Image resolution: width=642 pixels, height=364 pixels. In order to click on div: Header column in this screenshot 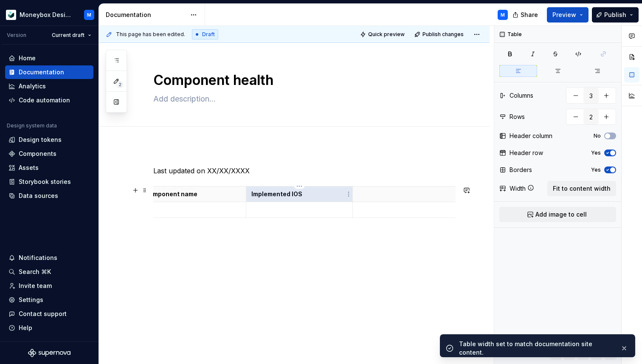, I will do `click(531, 136)`.